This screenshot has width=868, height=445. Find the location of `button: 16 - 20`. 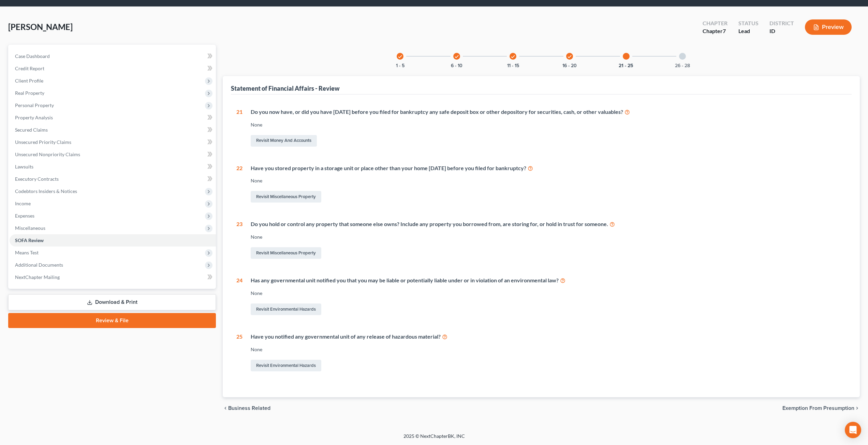

button: 16 - 20 is located at coordinates (570, 66).